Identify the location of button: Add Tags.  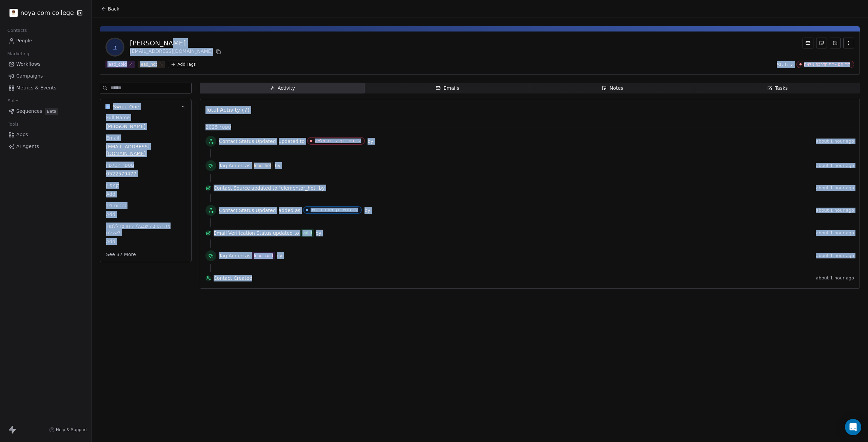
(183, 65).